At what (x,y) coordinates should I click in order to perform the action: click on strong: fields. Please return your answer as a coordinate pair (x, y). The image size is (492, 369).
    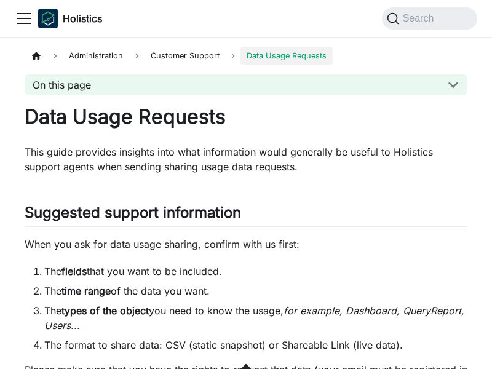
    Looking at the image, I should click on (74, 271).